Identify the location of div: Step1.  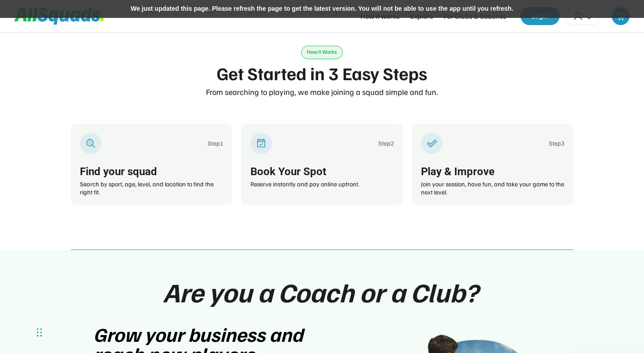
(216, 143).